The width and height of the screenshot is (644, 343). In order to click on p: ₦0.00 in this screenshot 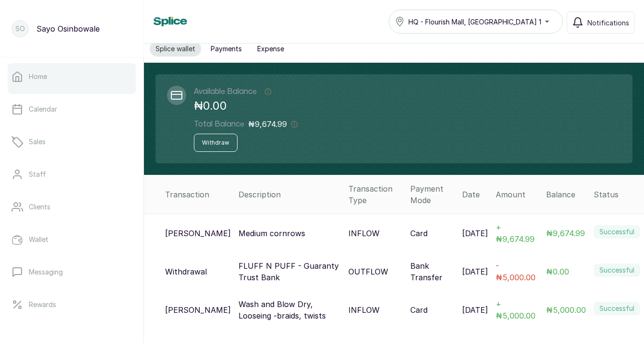, I will do `click(246, 106)`.